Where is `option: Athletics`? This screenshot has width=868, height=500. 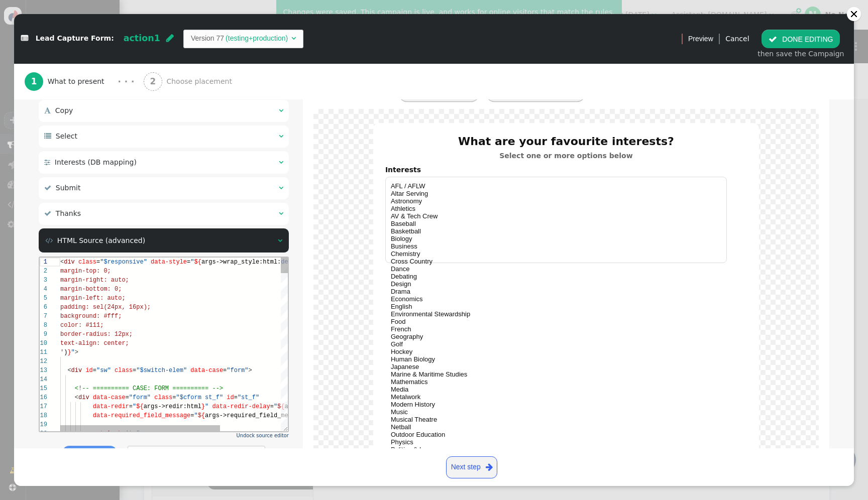 option: Athletics is located at coordinates (556, 209).